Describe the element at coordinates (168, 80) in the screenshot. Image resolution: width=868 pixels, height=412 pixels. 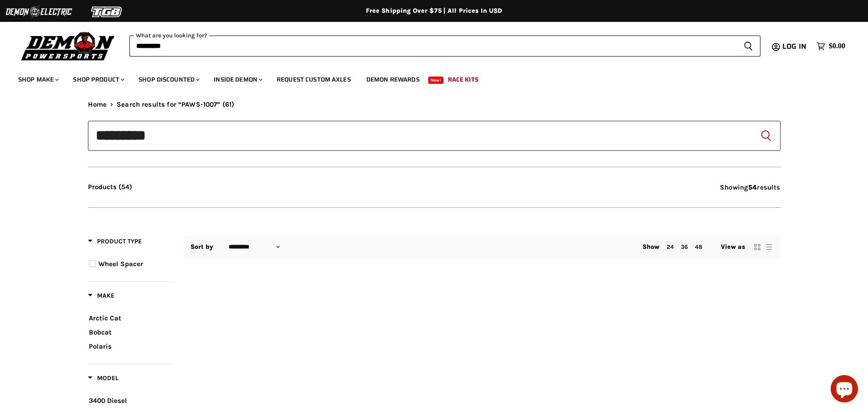
I see `a: Shop Discounted` at that location.